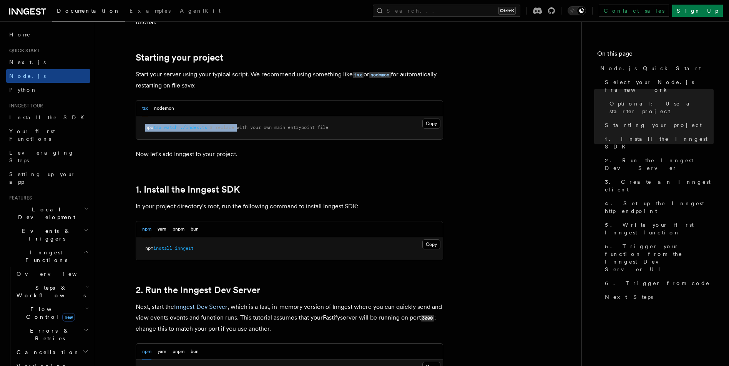 The width and height of the screenshot is (729, 366). Describe the element at coordinates (659, 186) in the screenshot. I see `span: 3. Create an Inngest client` at that location.